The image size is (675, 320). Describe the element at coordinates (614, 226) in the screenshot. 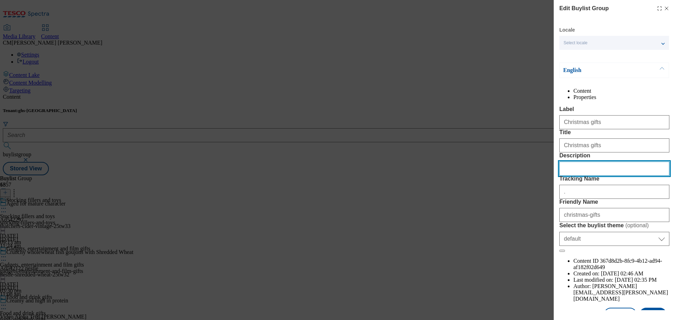

I see `label: Select the buylist theme` at that location.